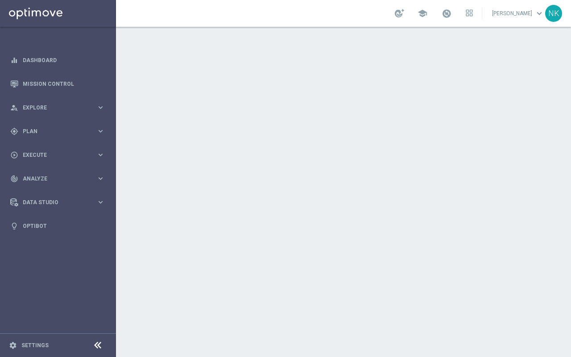  Describe the element at coordinates (58, 226) in the screenshot. I see `button: lightbulb Optibot` at that location.